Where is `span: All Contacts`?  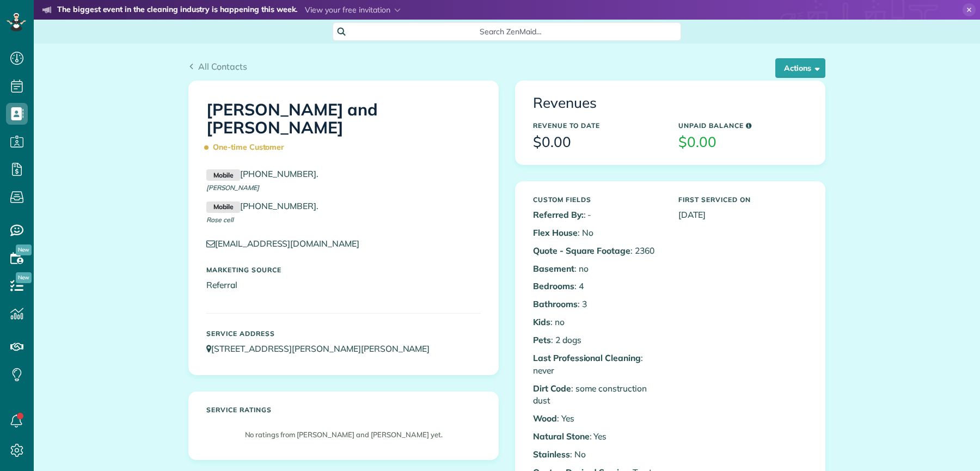
span: All Contacts is located at coordinates (223, 66).